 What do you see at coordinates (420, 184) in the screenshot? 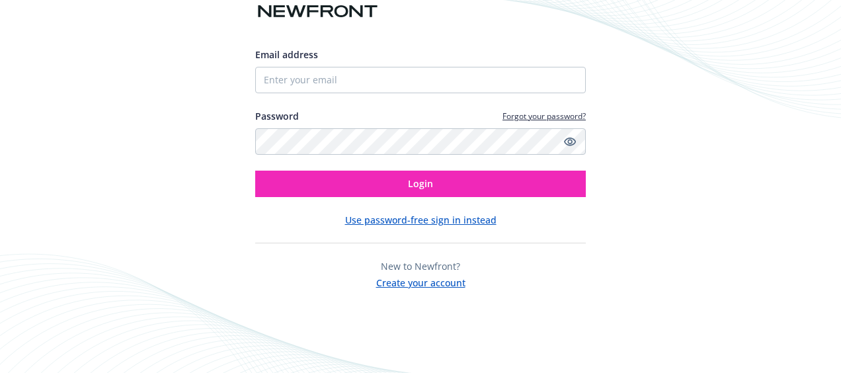
I see `button: Login` at bounding box center [420, 184].